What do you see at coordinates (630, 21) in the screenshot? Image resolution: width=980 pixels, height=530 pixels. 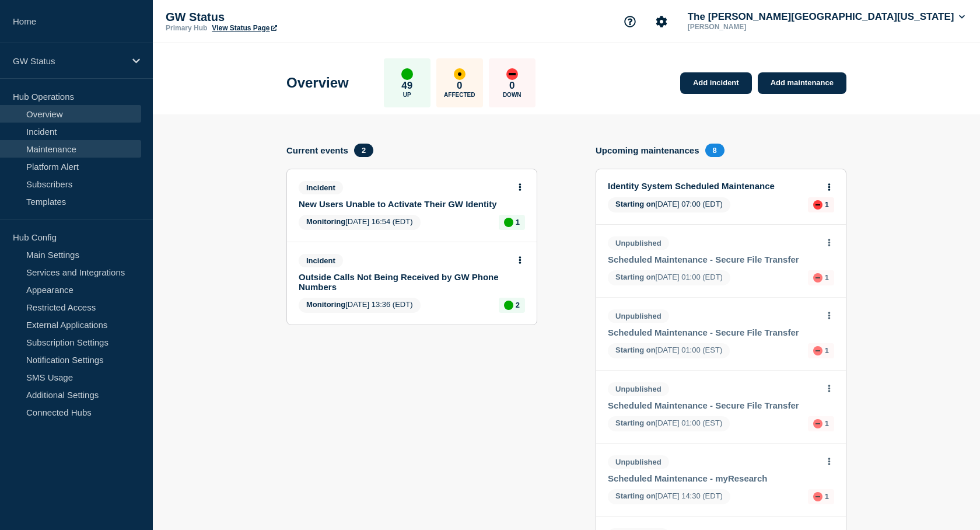 I see `button: Support` at bounding box center [630, 21].